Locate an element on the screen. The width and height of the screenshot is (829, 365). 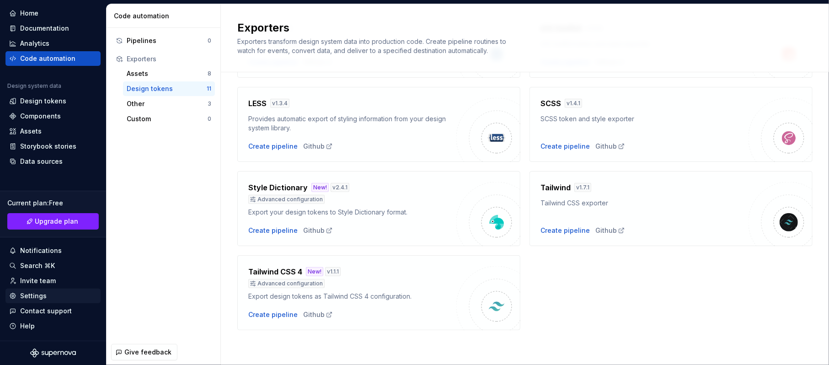
div: Contact support is located at coordinates (46, 311).